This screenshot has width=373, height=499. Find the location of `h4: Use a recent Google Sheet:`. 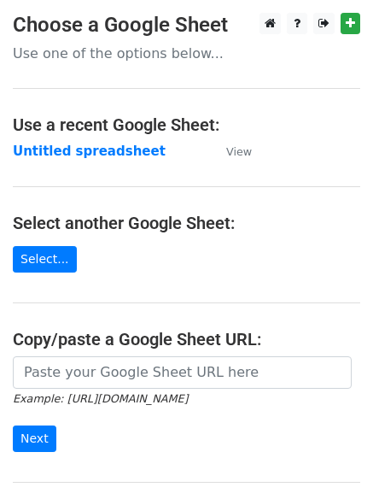

h4: Use a recent Google Sheet: is located at coordinates (186, 125).